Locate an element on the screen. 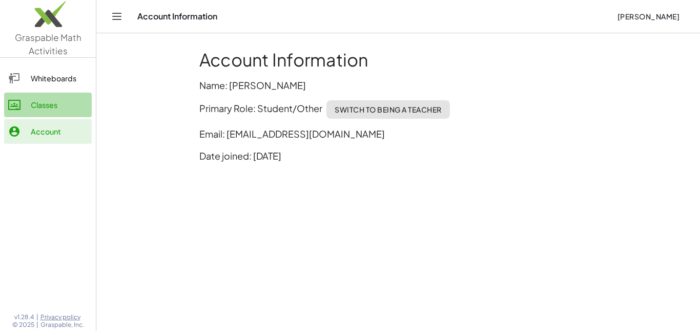 The width and height of the screenshot is (700, 331). h1: Account Information is located at coordinates (398, 60).